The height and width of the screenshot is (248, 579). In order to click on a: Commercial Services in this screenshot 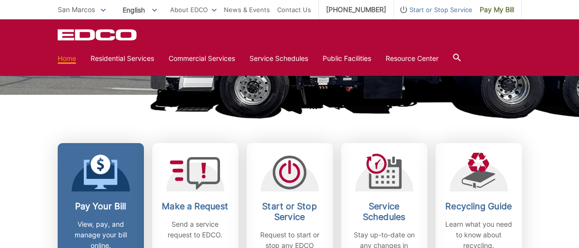, I will do `click(201, 59)`.